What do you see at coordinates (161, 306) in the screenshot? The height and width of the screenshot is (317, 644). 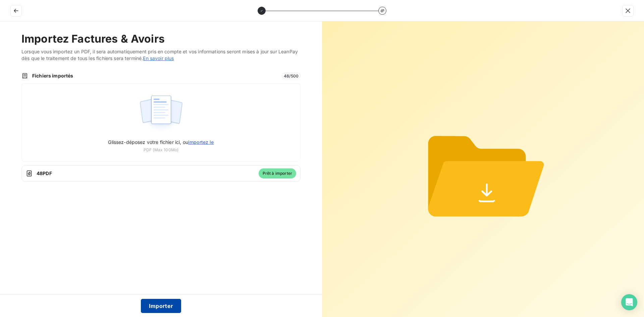 I see `button: Importer` at bounding box center [161, 306].